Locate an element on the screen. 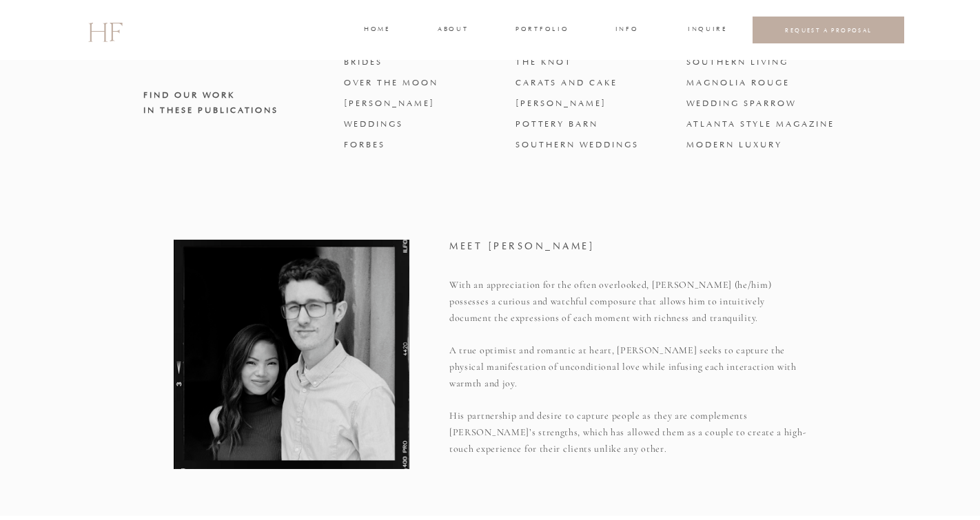 This screenshot has height=520, width=980. h3: about is located at coordinates (452, 30).